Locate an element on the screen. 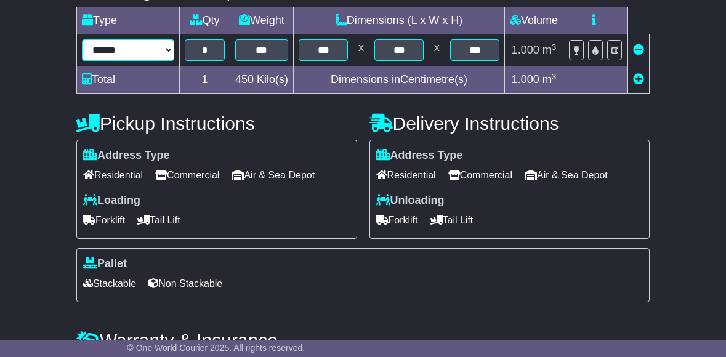  h4: Warranty & Insurance is located at coordinates (363, 340).